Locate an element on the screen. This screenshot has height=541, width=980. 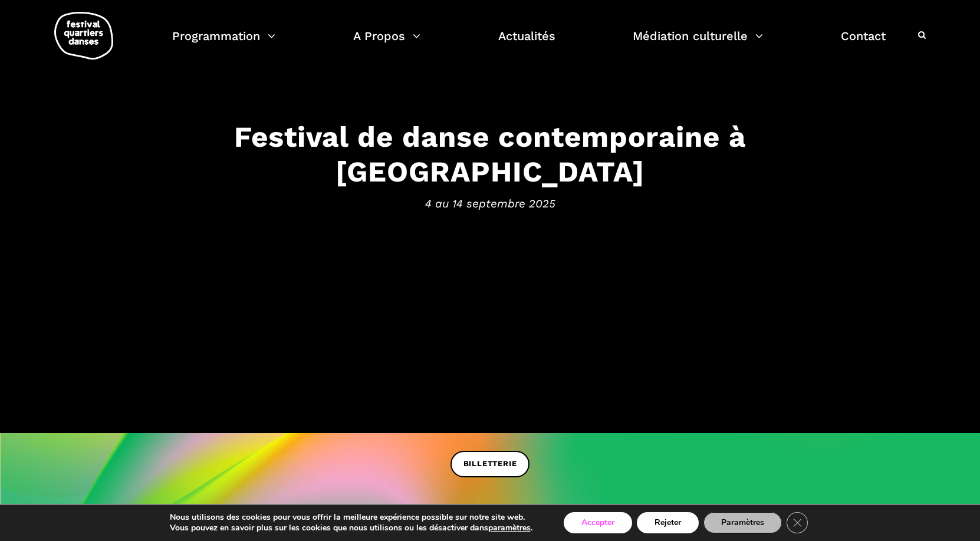
p: Nous utilisons des cookies pour vous offrir la meilleure expérience possible sur notre site web. is located at coordinates (351, 518).